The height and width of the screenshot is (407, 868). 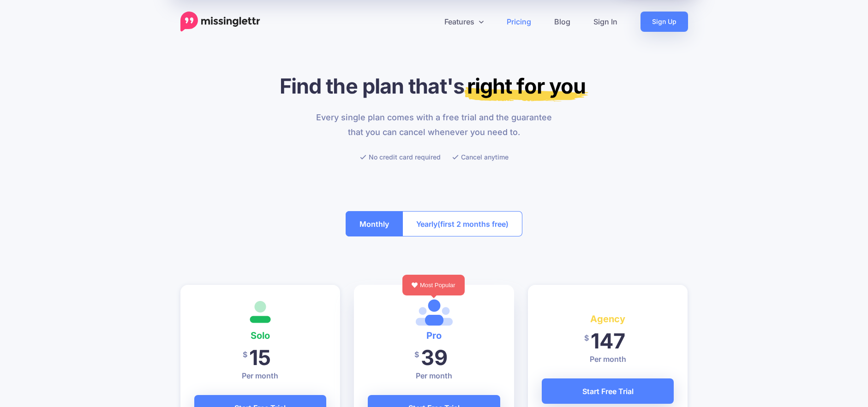 I want to click on a: Sign In, so click(x=606, y=22).